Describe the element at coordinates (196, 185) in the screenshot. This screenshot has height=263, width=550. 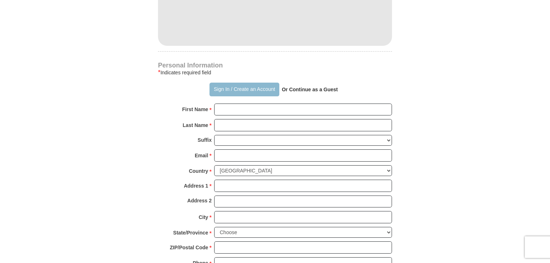
I see `strong: Address 1` at that location.